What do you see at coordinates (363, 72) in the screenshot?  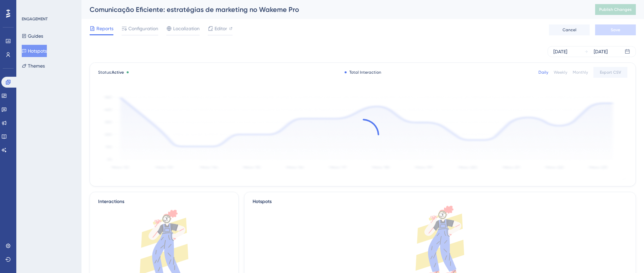 I see `div: Total Interaction` at bounding box center [363, 72].